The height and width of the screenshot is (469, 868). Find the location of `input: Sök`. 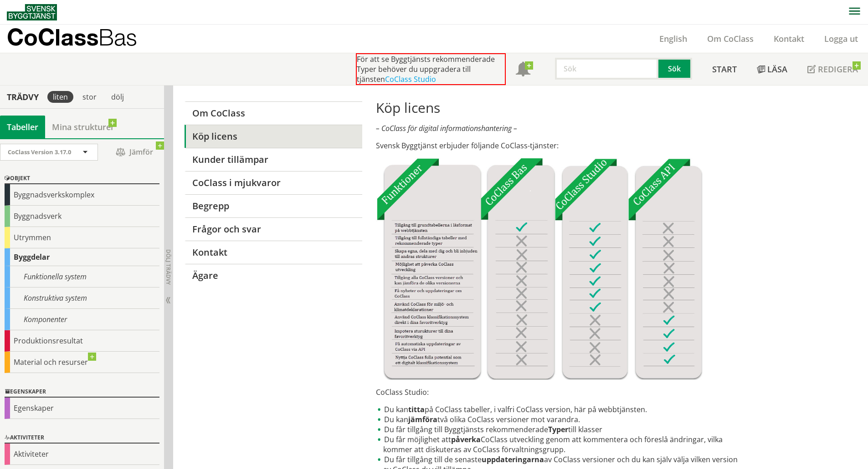

input: Sök is located at coordinates (606, 69).